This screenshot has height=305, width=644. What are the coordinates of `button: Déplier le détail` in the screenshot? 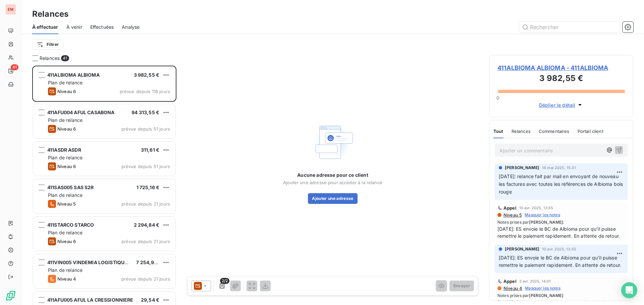 It's located at (561, 105).